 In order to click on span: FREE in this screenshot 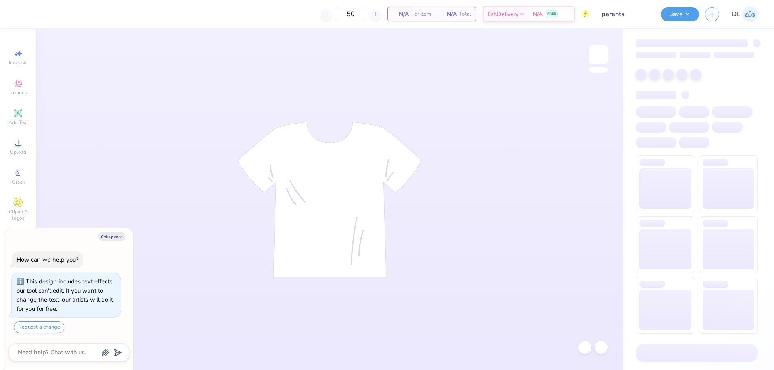, I will do `click(551, 14)`.